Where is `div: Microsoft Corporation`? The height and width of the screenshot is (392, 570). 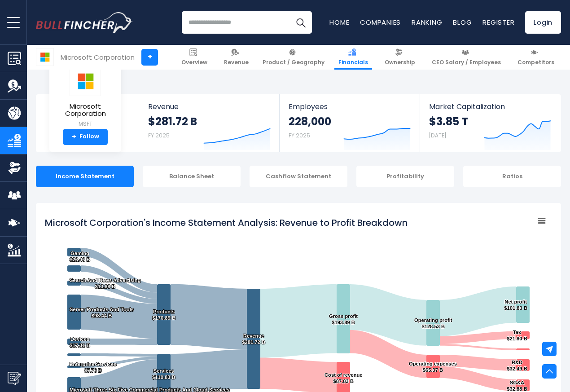 div: Microsoft Corporation is located at coordinates (97, 57).